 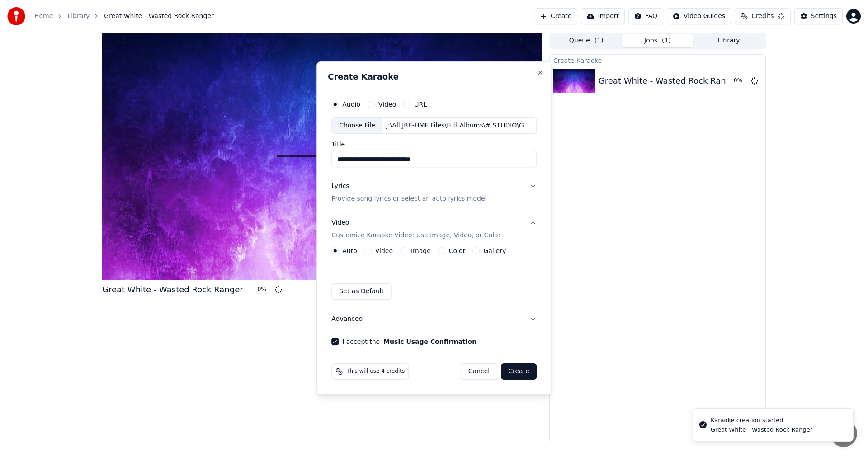 I want to click on button: Create, so click(x=519, y=372).